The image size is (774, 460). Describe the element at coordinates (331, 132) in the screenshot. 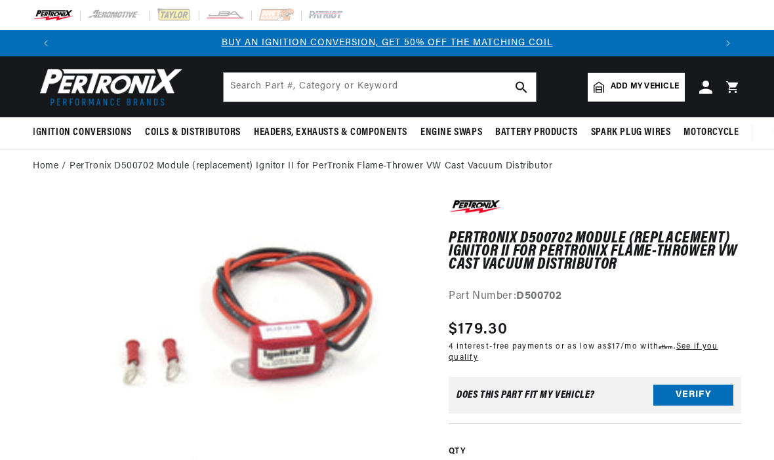

I see `span: Headers, Exhausts & Components` at that location.